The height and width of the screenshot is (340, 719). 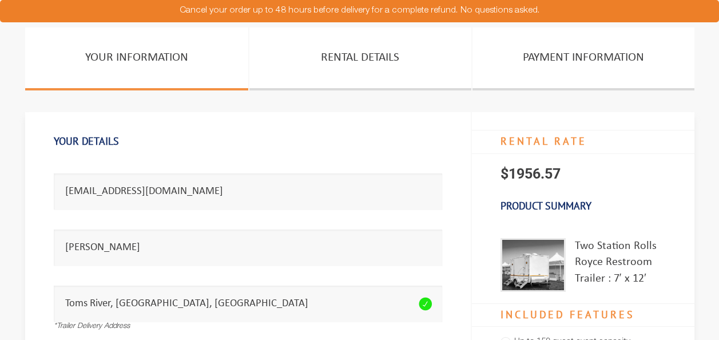 What do you see at coordinates (248, 303) in the screenshot?
I see `input: *Trailer Delivery Address` at bounding box center [248, 303].